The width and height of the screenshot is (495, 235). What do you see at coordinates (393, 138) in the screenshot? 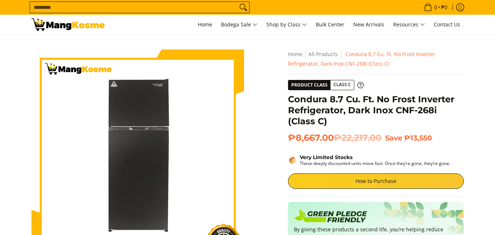
I see `span: Save` at bounding box center [393, 138].